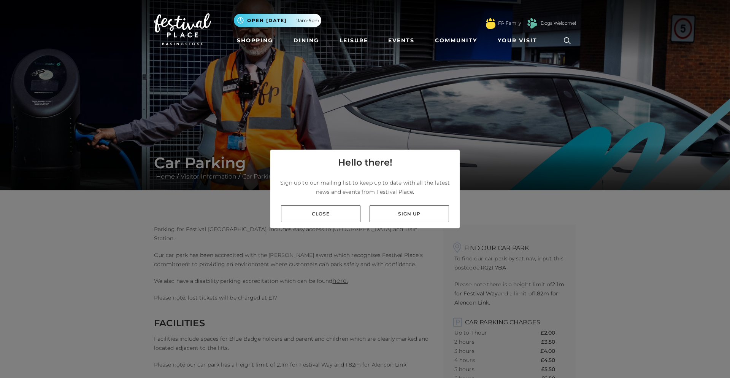  What do you see at coordinates (321, 213) in the screenshot?
I see `a: Close` at bounding box center [321, 213].